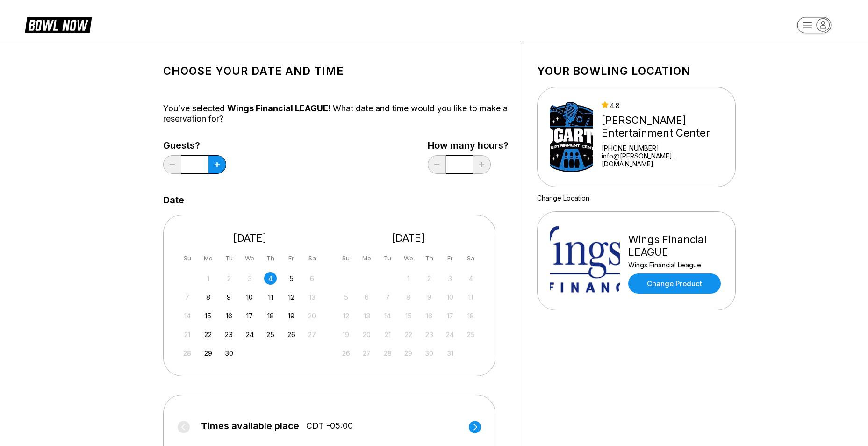  What do you see at coordinates (228, 297) in the screenshot?
I see `div: Choose Tuesday, September 9th, 2025` at bounding box center [228, 297].